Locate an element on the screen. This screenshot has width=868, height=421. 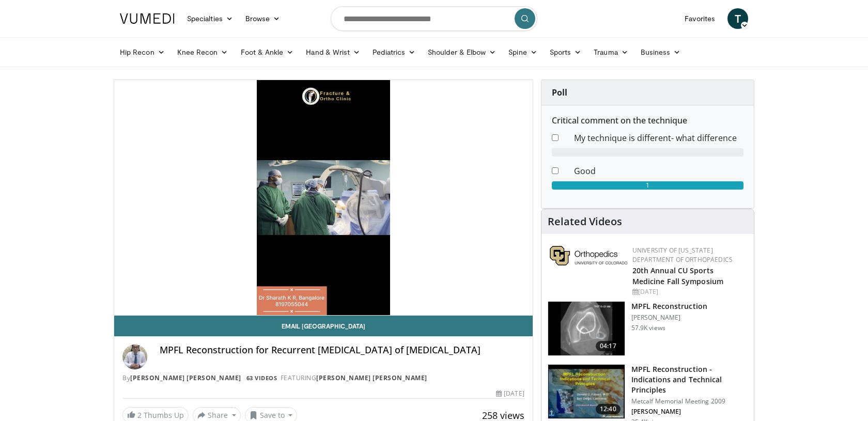
a: Specialties is located at coordinates (210, 19).